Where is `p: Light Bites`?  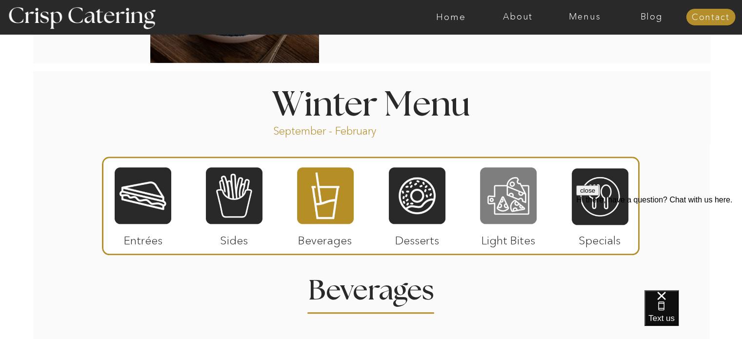 p: Light Bites is located at coordinates (508, 238).